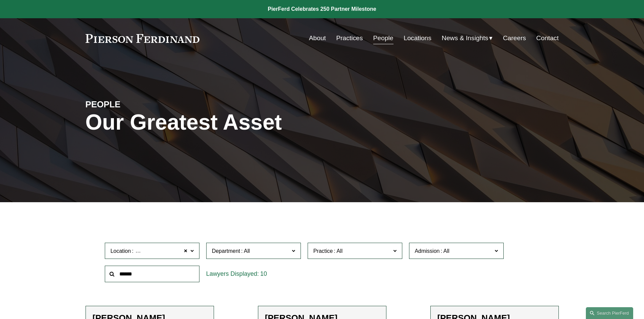 This screenshot has height=319, width=644. What do you see at coordinates (610, 313) in the screenshot?
I see `a: Search this site` at bounding box center [610, 313].